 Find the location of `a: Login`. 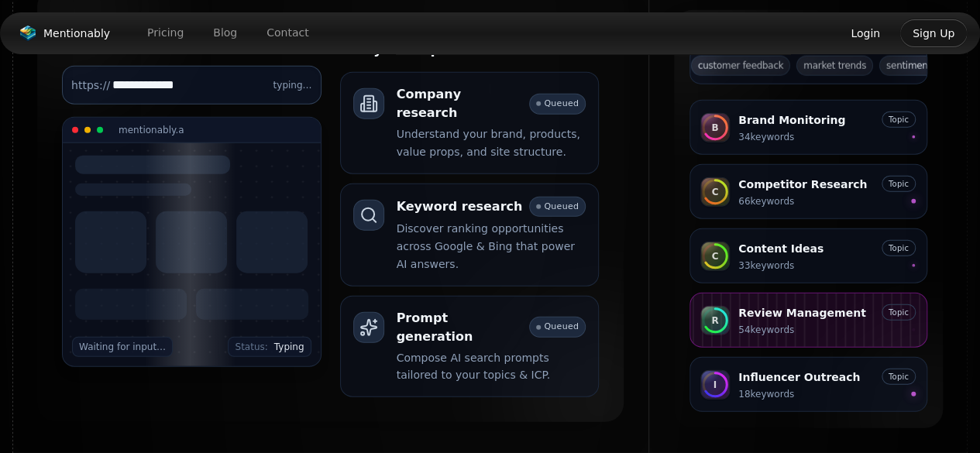

a: Login is located at coordinates (866, 33).